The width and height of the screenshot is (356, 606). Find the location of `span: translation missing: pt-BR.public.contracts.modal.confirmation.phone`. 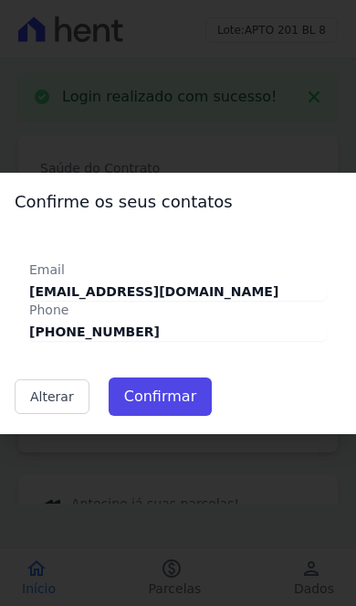

span: translation missing: pt-BR.public.contracts.modal.confirmation.phone is located at coordinates (48, 310).